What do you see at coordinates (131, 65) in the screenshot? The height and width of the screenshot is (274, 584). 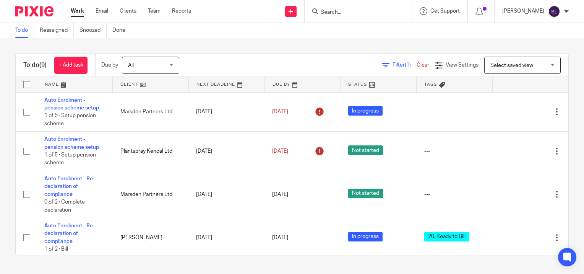 I see `span: All` at bounding box center [131, 65].